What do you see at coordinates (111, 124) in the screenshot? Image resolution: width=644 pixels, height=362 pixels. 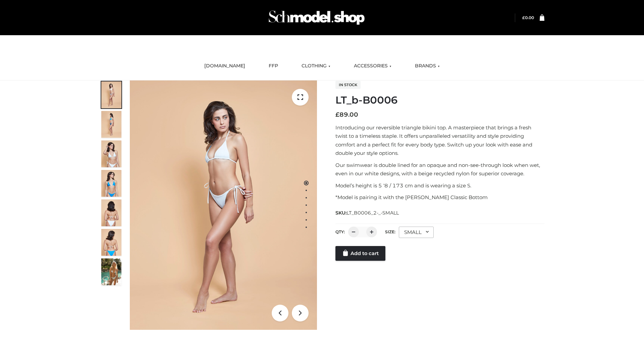 I see `img: ArielClassicBikiniTop_CloudNine_AzureSky_OW114ECO_2-scaled.jpg` at bounding box center [111, 124].